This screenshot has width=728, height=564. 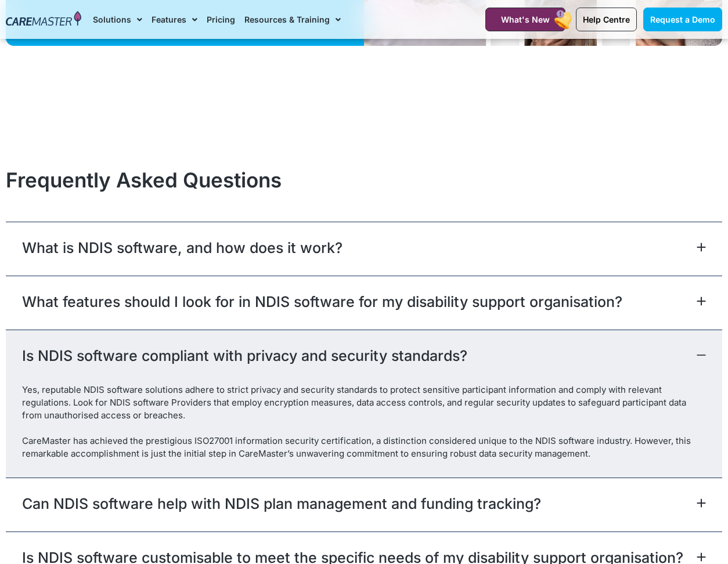 What do you see at coordinates (364, 302) in the screenshot?
I see `div: What features should I look for in NDIS software for my disability support organisation?` at bounding box center [364, 302].